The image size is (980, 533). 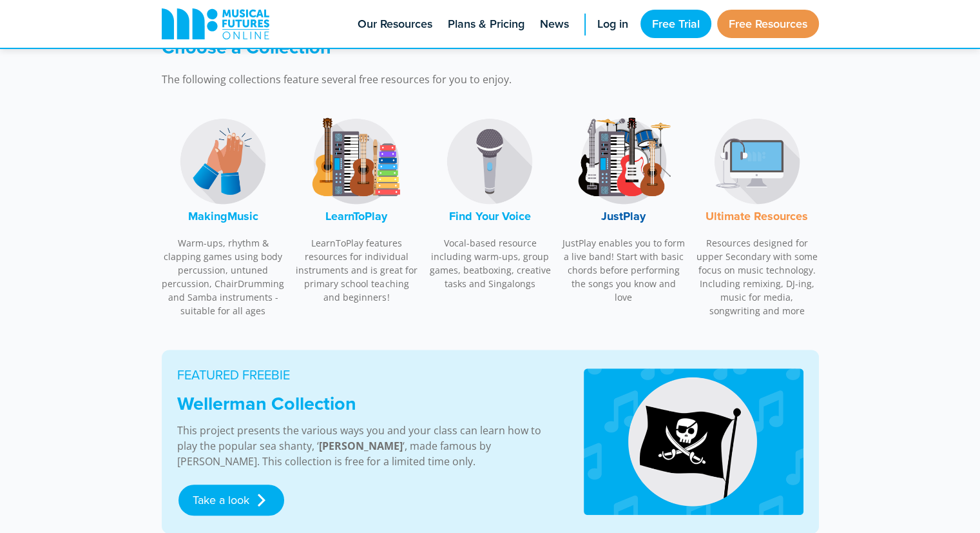 What do you see at coordinates (613, 24) in the screenshot?
I see `span: Log in` at bounding box center [613, 24].